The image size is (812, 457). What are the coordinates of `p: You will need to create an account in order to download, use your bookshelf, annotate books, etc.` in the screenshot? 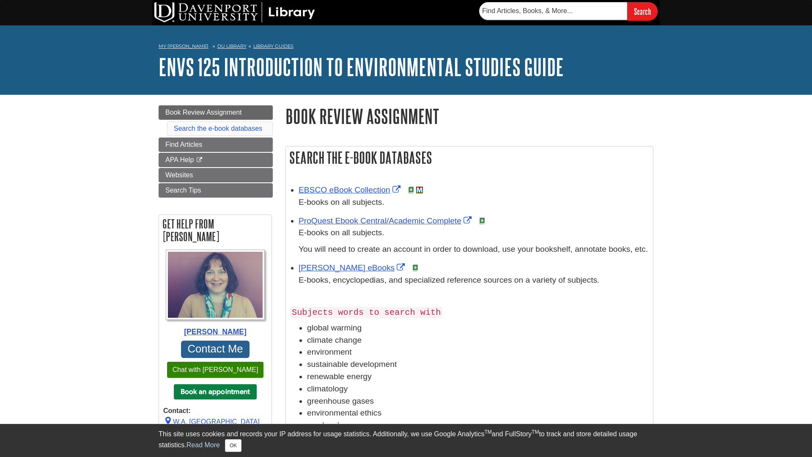 It's located at (474, 249).